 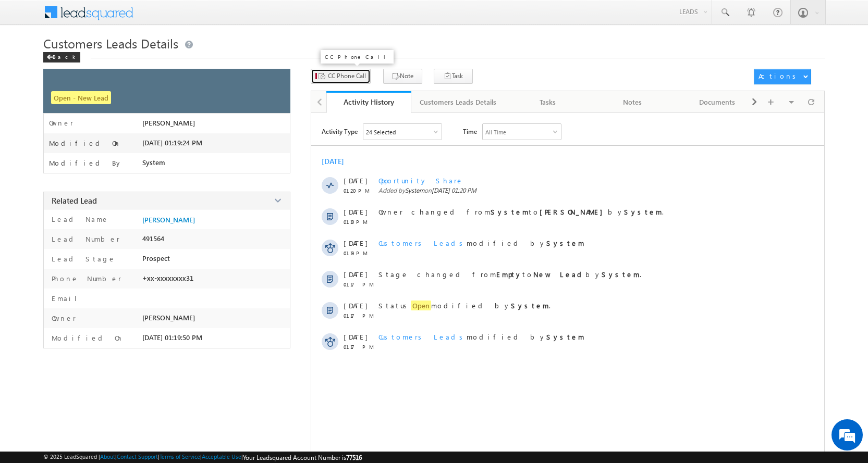 I want to click on a: About, so click(x=108, y=457).